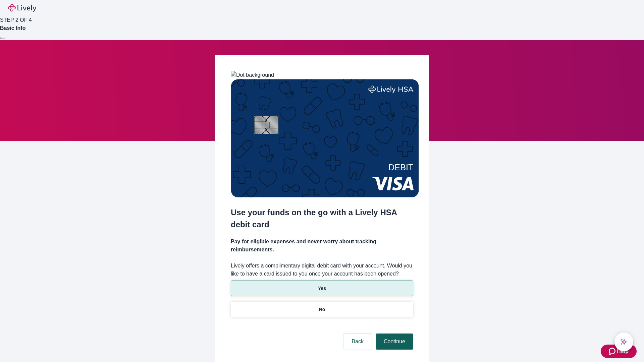 The width and height of the screenshot is (644, 362). I want to click on button: Continue, so click(394, 341).